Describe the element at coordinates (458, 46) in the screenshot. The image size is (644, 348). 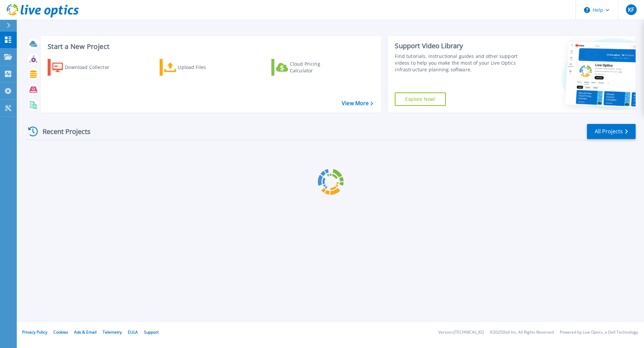
I see `div: Support Video Library` at that location.